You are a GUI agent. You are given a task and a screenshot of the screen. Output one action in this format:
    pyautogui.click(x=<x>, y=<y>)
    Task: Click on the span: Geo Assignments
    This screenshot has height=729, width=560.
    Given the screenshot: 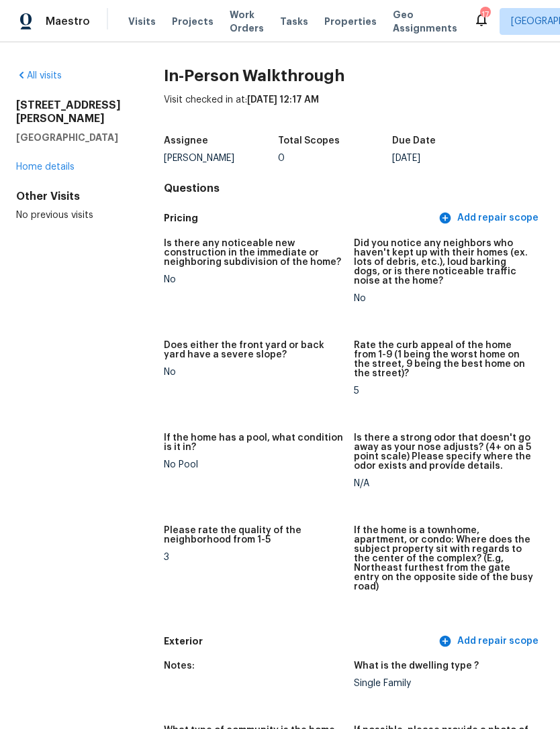 What is the action you would take?
    pyautogui.click(x=424, y=21)
    